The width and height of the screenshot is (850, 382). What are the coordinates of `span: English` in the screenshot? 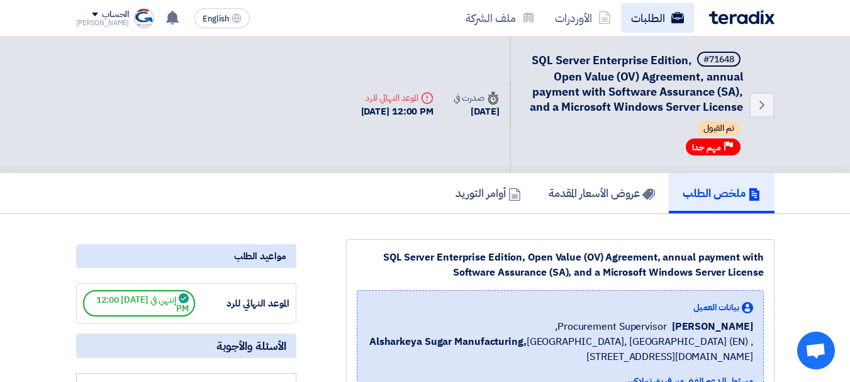 It's located at (216, 19).